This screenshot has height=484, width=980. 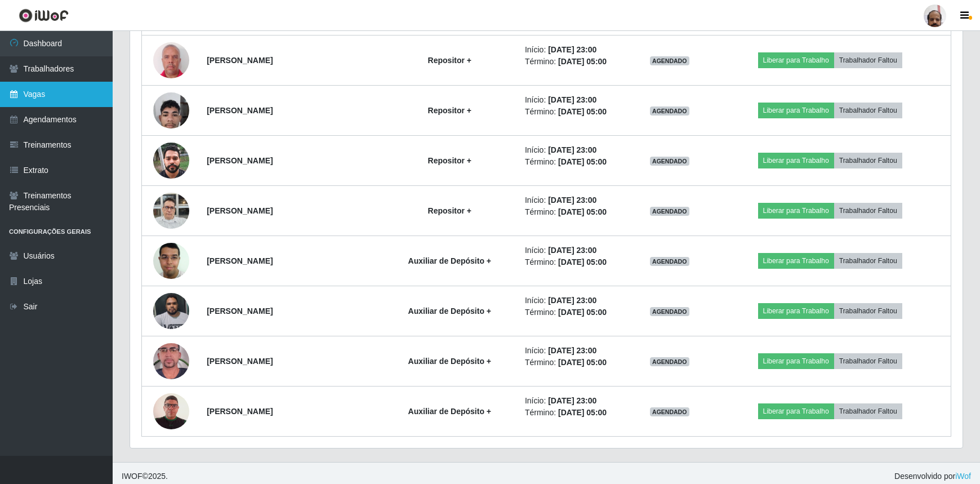 I want to click on a: iWof, so click(x=963, y=476).